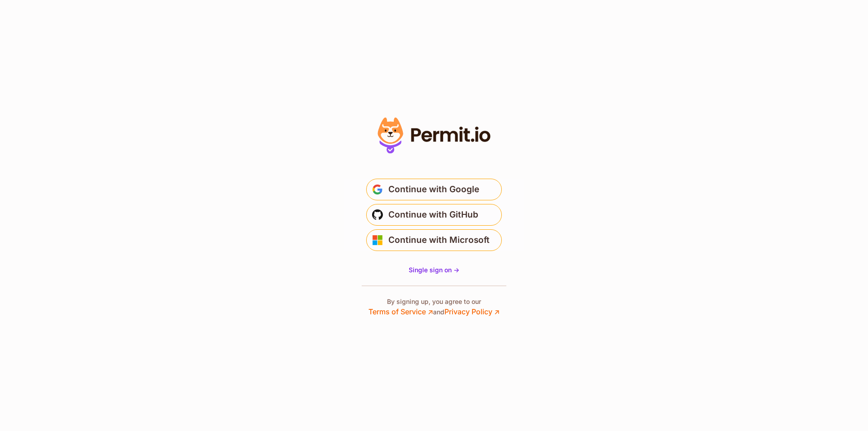 This screenshot has height=431, width=868. I want to click on button: Continue with Google, so click(434, 189).